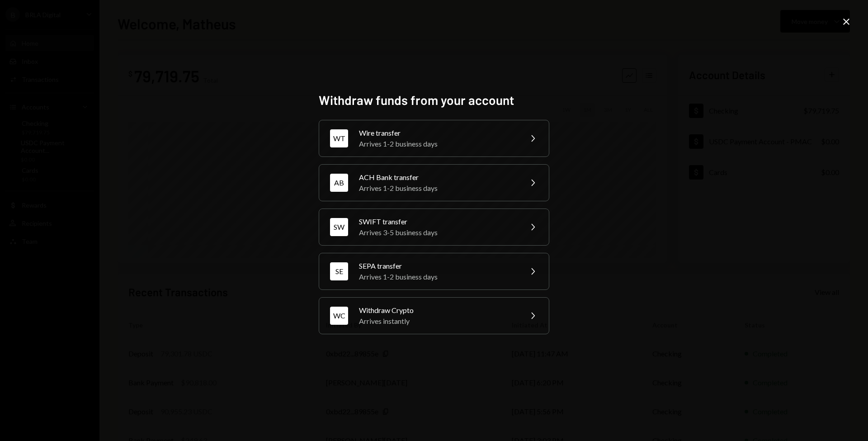 The image size is (868, 441). What do you see at coordinates (339, 139) in the screenshot?
I see `div: WT` at bounding box center [339, 139].